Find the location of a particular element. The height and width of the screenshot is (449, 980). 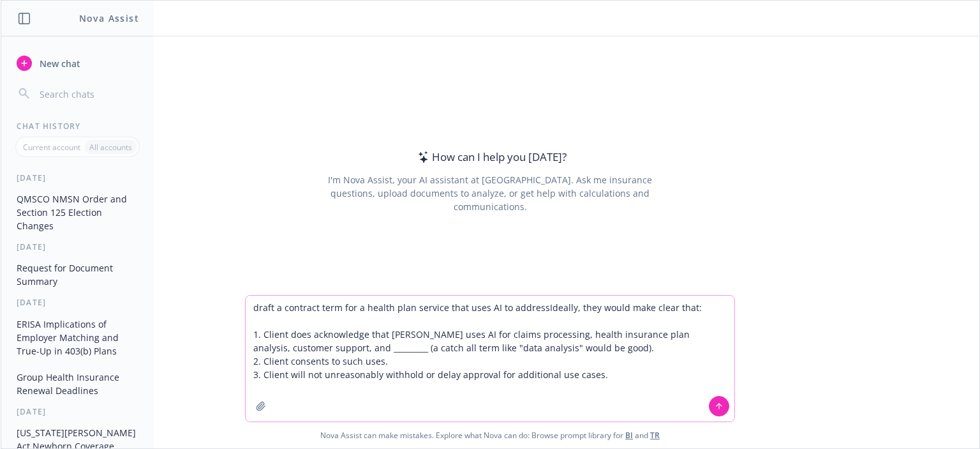

a: BI is located at coordinates (629, 435).